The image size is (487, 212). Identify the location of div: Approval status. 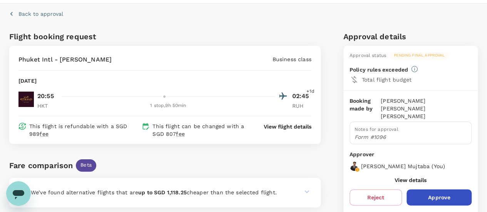
(368, 56).